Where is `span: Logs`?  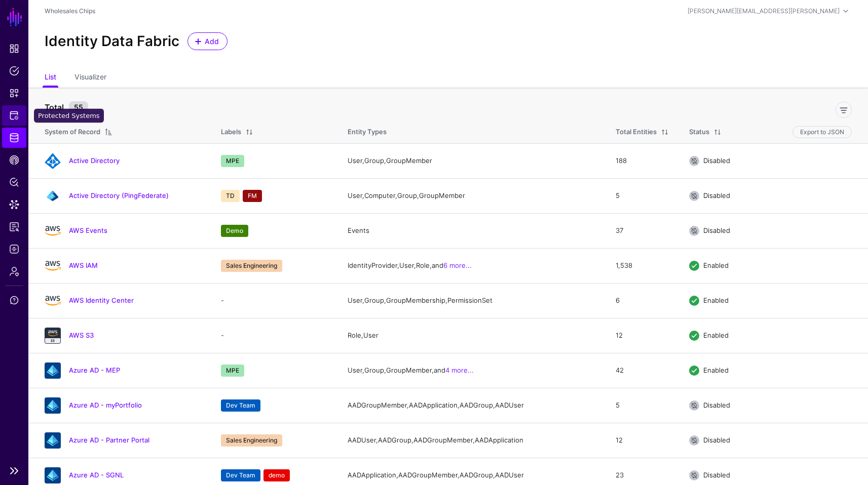
span: Logs is located at coordinates (14, 249).